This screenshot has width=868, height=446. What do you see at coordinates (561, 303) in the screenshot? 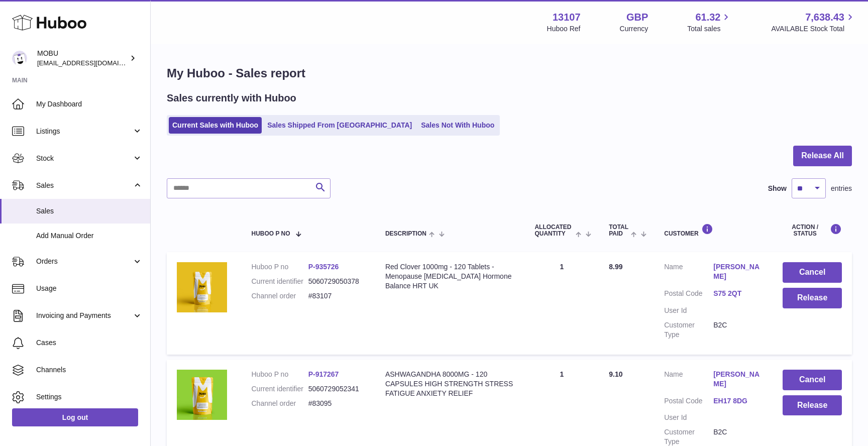
I see `td: 1` at bounding box center [561, 303].